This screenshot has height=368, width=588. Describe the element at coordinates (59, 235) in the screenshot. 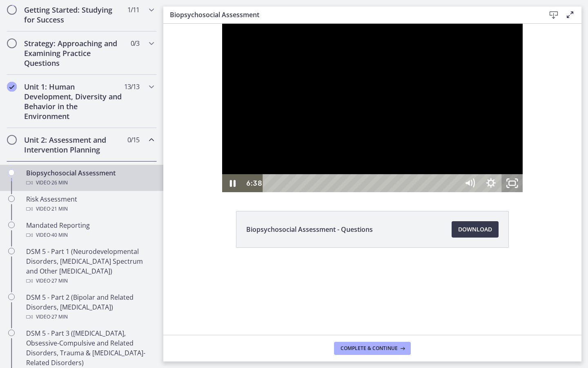

I see `span: · 40 min` at that location.